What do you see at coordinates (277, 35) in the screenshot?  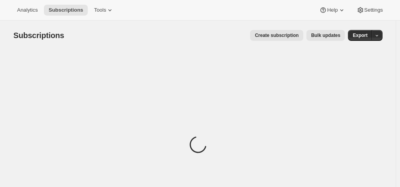 I see `span: Create subscription` at bounding box center [277, 35].